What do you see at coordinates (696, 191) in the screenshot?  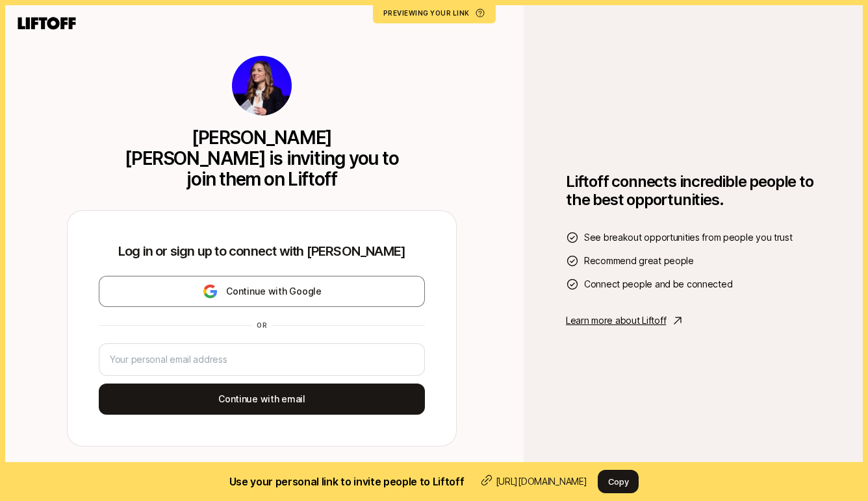 I see `h1: Liftoff connects incredible people to the best opportunities.` at bounding box center [696, 191].